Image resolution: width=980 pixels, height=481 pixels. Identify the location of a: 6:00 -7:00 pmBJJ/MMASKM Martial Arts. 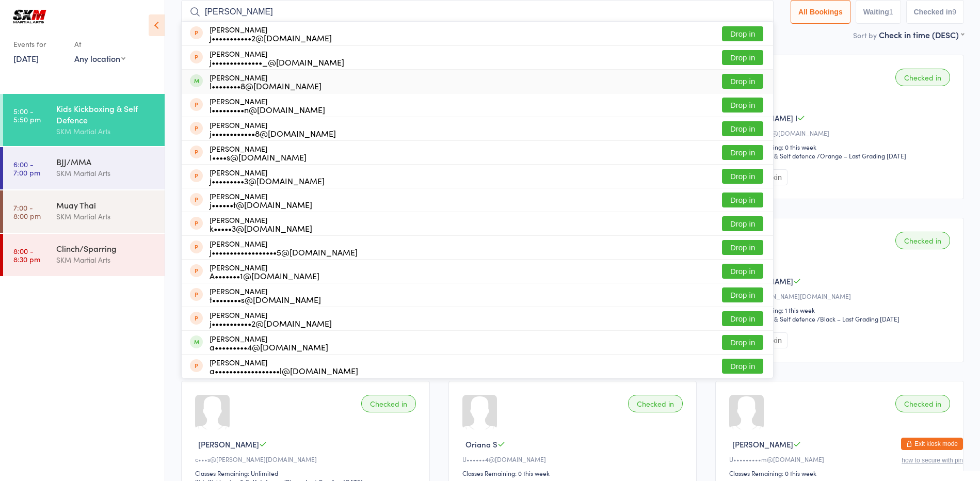
(83, 168).